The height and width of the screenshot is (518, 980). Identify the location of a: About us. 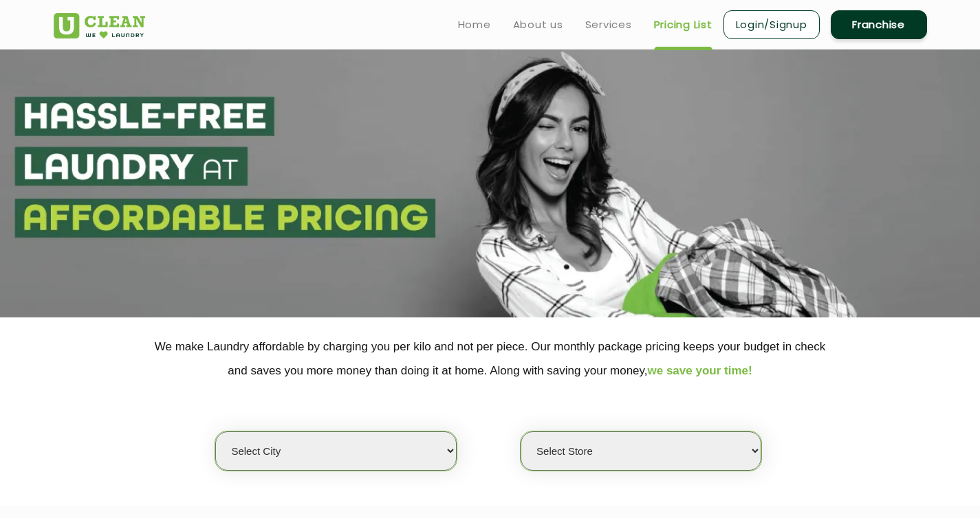
(538, 25).